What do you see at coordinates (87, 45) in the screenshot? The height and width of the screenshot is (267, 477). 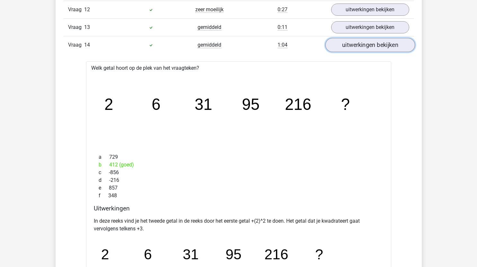 I see `span: 14` at bounding box center [87, 45].